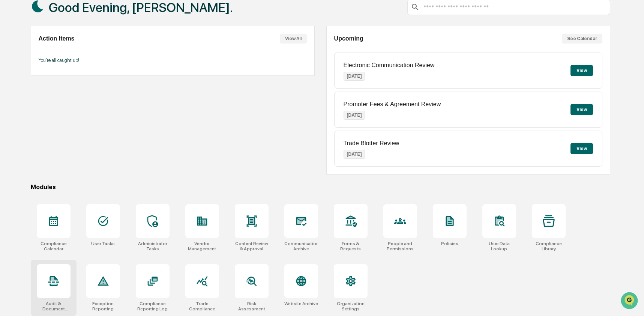 The height and width of the screenshot is (316, 644). What do you see at coordinates (72, 130) in the screenshot?
I see `a: Powered byPylon` at bounding box center [72, 130].